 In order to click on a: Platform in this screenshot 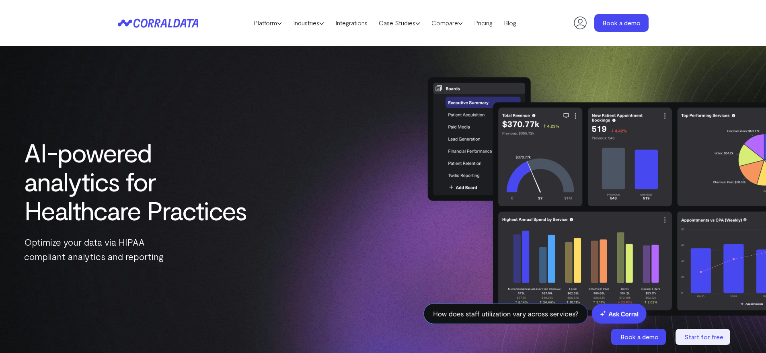, I will do `click(268, 23)`.